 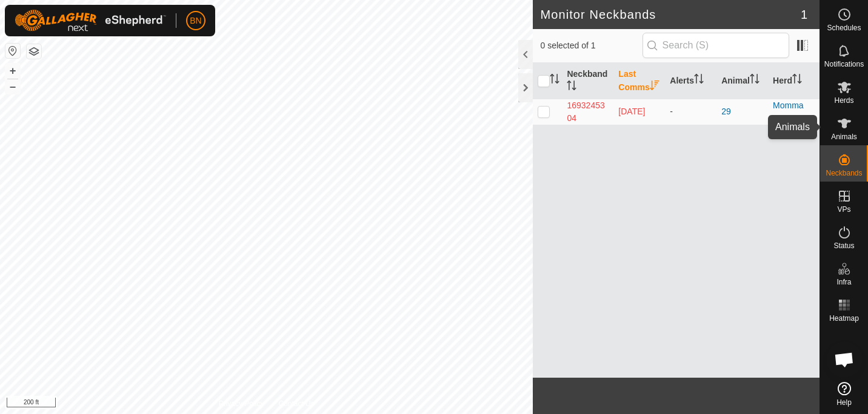 What do you see at coordinates (727, 111) in the screenshot?
I see `a: 29` at bounding box center [727, 111].